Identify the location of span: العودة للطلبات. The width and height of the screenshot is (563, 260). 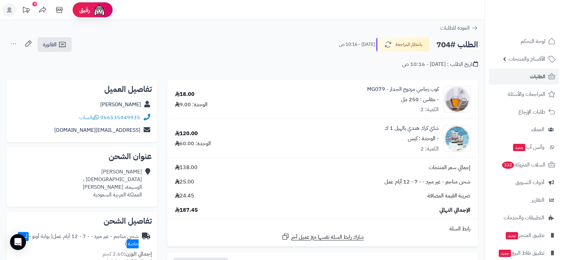
(455, 28).